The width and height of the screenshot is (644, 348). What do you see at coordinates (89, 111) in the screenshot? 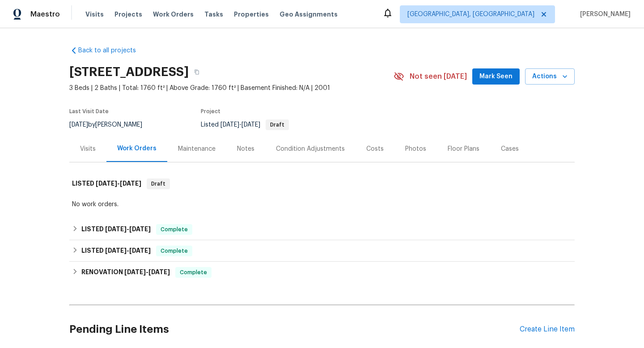
I see `span: Last Visit Date` at bounding box center [89, 111].